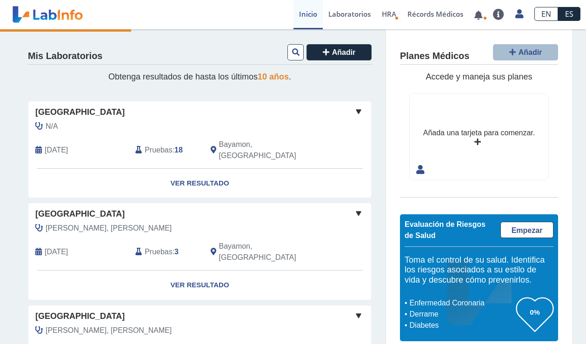 This screenshot has width=586, height=344. I want to click on li: Derrame, so click(462, 315).